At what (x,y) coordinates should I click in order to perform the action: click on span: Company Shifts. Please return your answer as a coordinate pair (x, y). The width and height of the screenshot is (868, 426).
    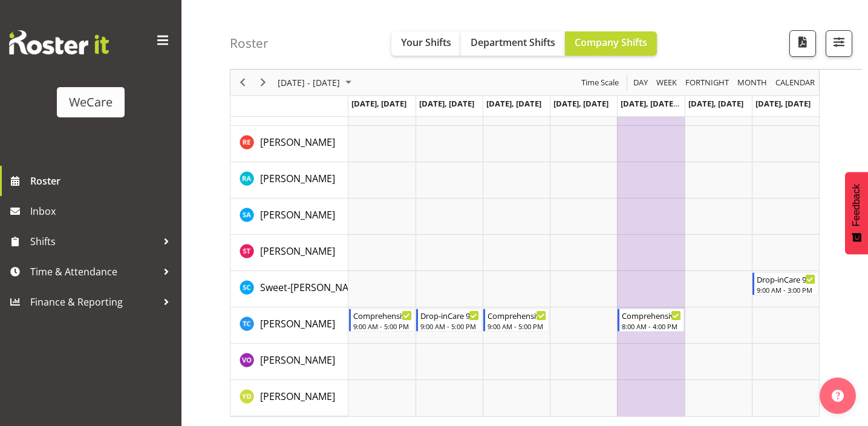
    Looking at the image, I should click on (611, 43).